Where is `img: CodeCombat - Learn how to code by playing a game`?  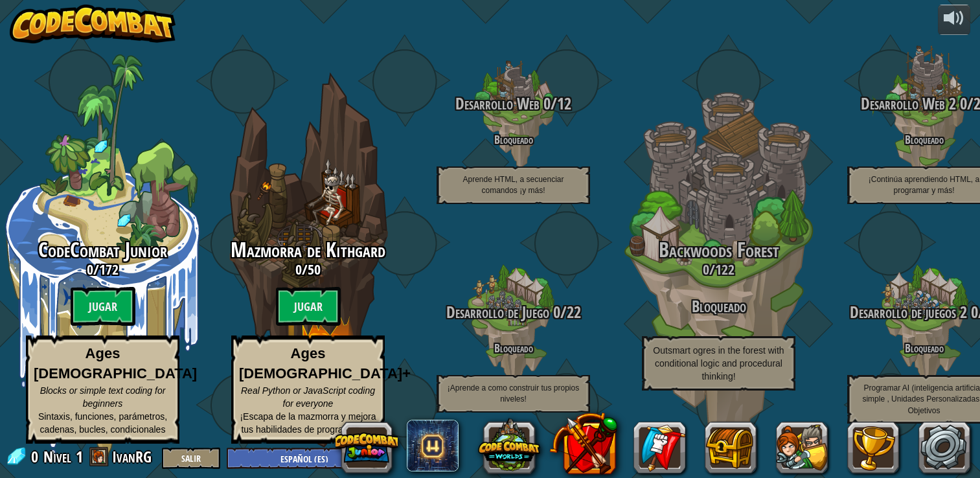
img: CodeCombat - Learn how to code by playing a game is located at coordinates (93, 24).